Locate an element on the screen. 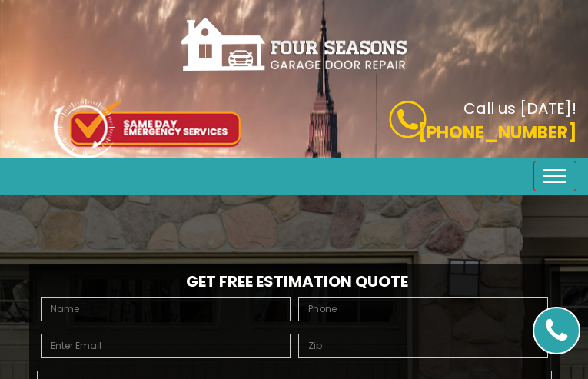  img: icon-top.png is located at coordinates (146, 129).